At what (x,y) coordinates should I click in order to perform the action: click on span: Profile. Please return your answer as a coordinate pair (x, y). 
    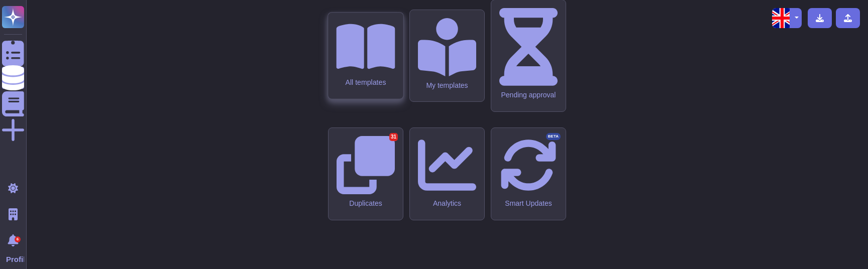
    Looking at the image, I should click on (15, 260).